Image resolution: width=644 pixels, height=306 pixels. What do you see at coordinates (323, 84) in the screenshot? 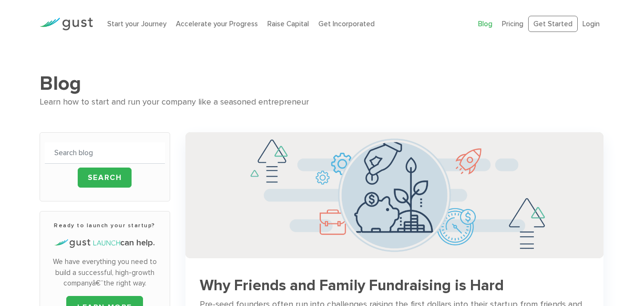
I see `h1: Blog` at bounding box center [323, 84].